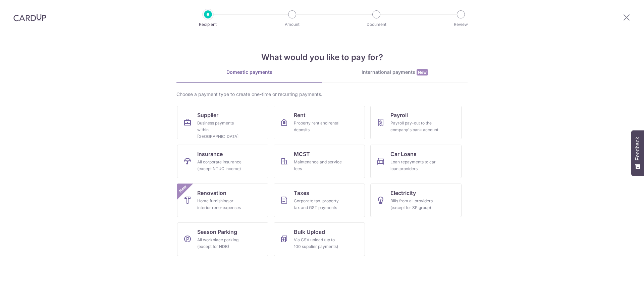  What do you see at coordinates (30, 17) in the screenshot?
I see `img: CardUp` at bounding box center [30, 17].